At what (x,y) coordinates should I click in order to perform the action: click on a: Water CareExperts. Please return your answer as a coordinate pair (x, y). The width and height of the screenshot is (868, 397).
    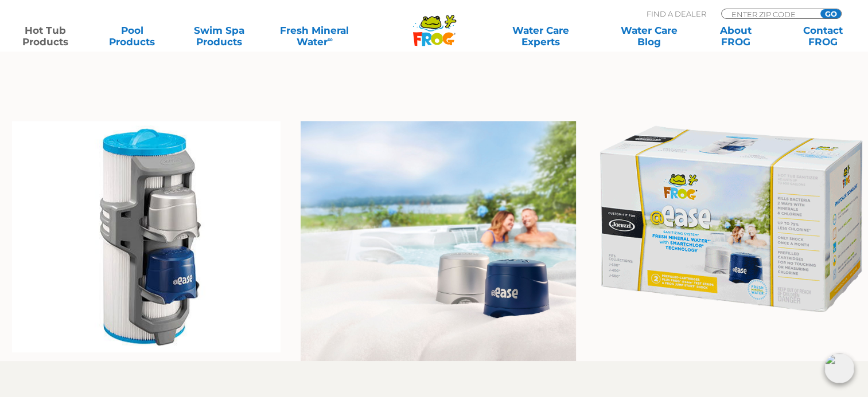
    Looking at the image, I should click on (540, 36).